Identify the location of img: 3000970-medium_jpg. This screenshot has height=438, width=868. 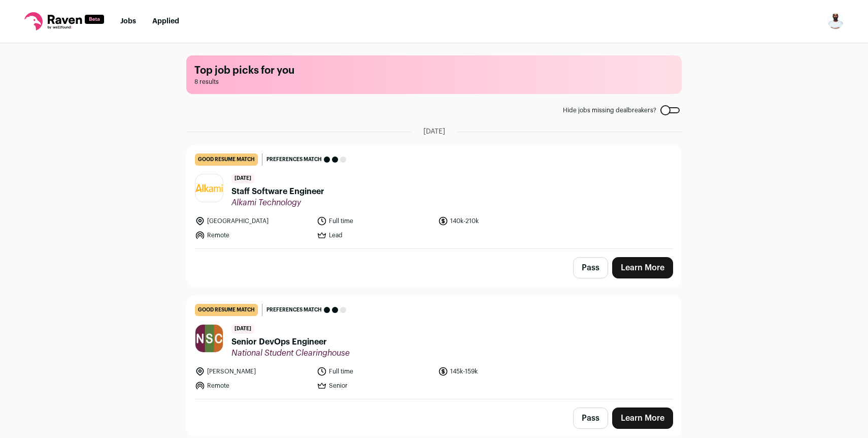
(835, 21).